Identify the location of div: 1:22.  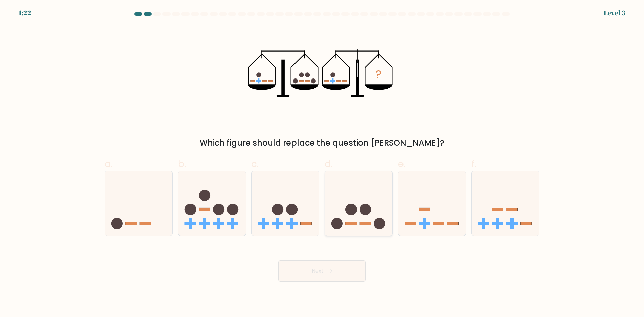
(25, 13).